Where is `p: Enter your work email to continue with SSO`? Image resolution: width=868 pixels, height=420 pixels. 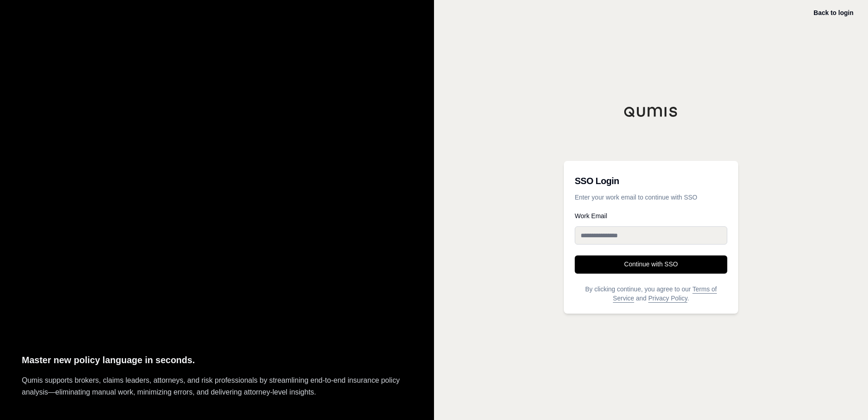
p: Enter your work email to continue with SSO is located at coordinates (651, 197).